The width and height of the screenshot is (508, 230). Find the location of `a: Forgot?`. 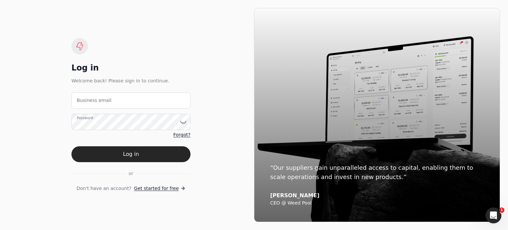

a: Forgot? is located at coordinates (182, 135).